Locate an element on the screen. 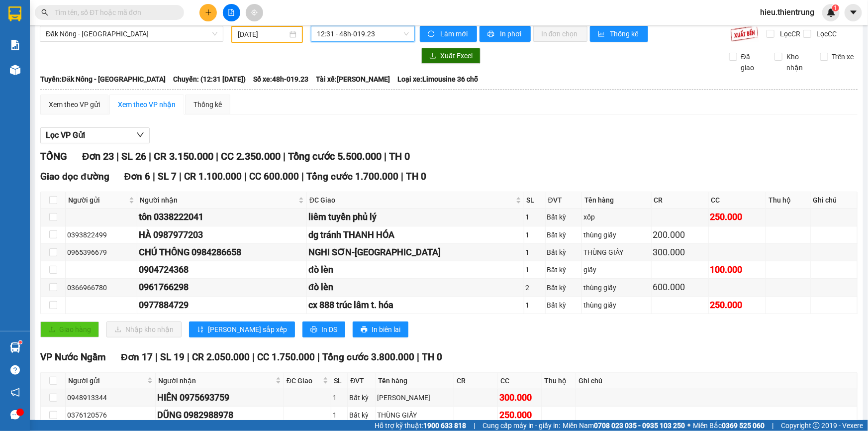  button: Lọc VP Gửi is located at coordinates (95, 135).